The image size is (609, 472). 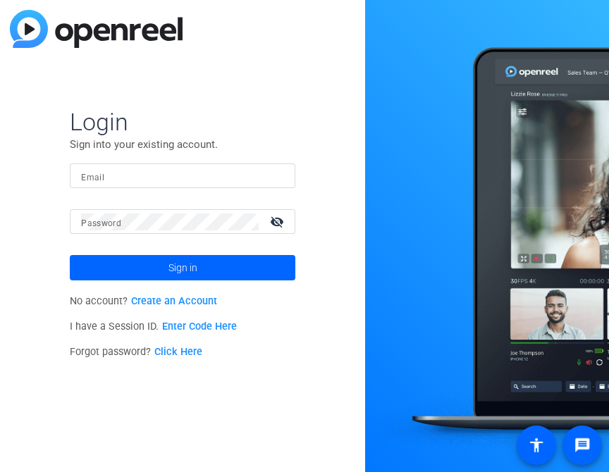 What do you see at coordinates (153, 326) in the screenshot?
I see `span: I have a Session ID.` at bounding box center [153, 326].